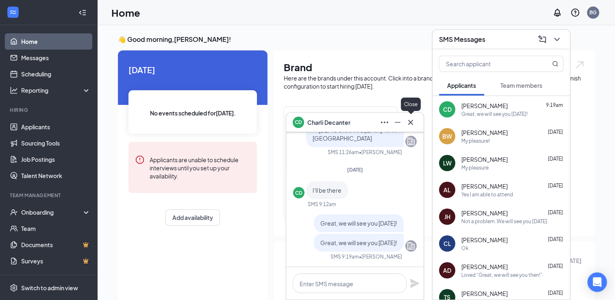 The width and height of the screenshot is (615, 300). What do you see at coordinates (554, 105) in the screenshot?
I see `span: 9:19am` at bounding box center [554, 105].